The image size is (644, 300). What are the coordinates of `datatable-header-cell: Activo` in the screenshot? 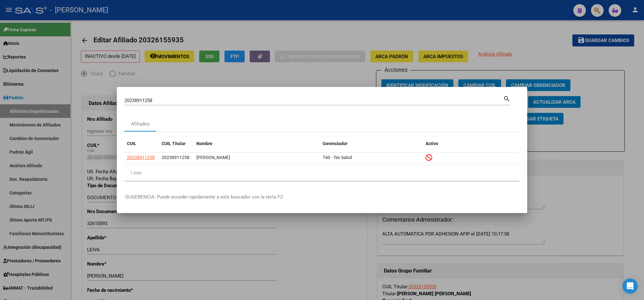 It's located at (471, 143).